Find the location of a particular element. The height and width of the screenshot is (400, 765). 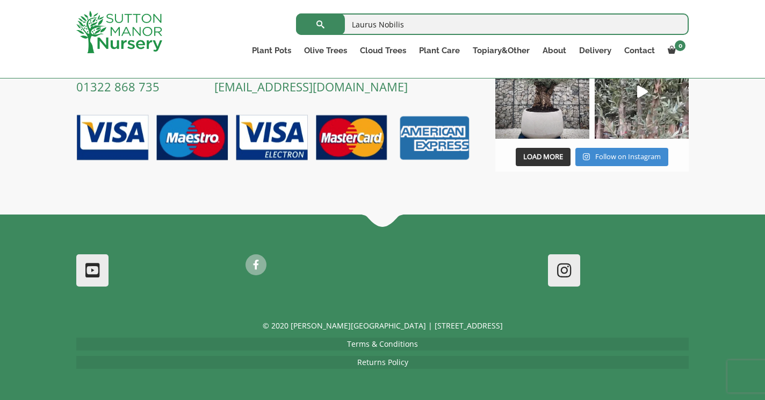

svg: Play is located at coordinates (643, 91).